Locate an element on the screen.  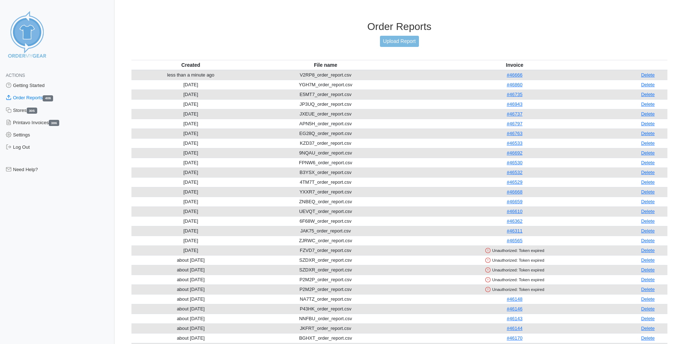
a: #46666 is located at coordinates (514, 75).